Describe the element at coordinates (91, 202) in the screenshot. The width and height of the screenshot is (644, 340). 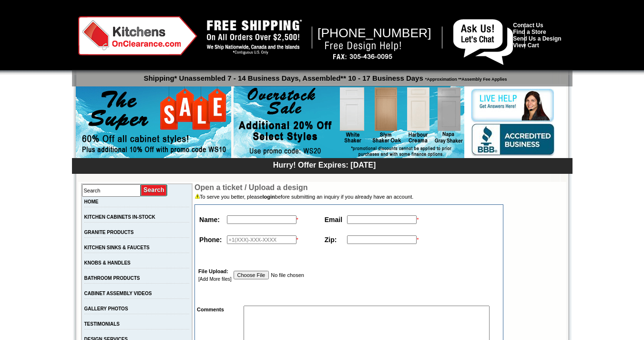
I see `a: HOME` at that location.